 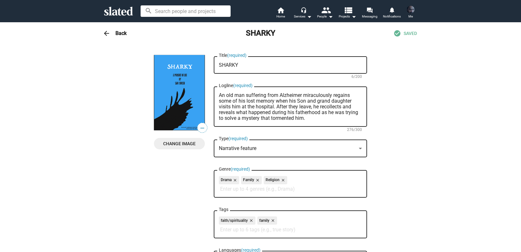 I want to click on h2: SHARKY, so click(x=260, y=33).